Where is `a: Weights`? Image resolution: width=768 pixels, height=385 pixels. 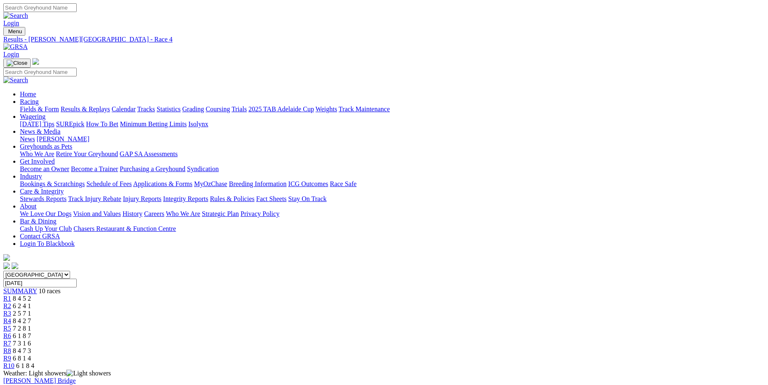
a: Weights is located at coordinates (327, 109).